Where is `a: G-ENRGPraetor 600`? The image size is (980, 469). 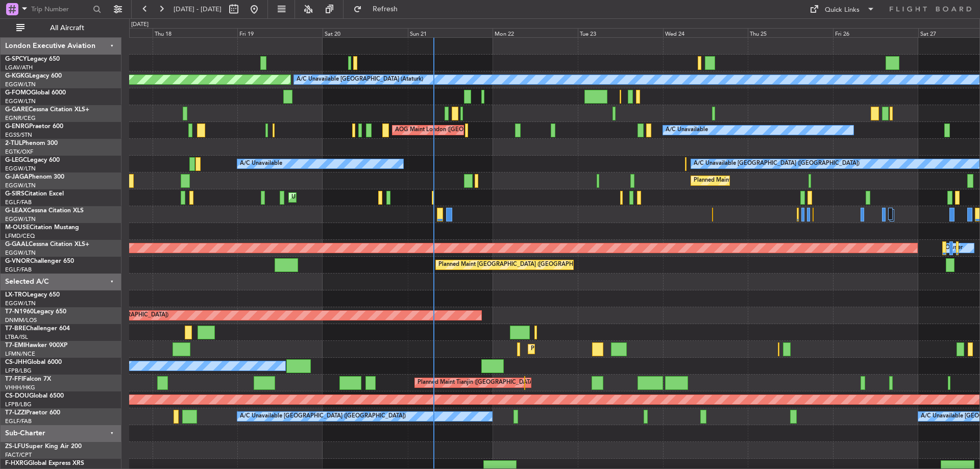
a: G-ENRGPraetor 600 is located at coordinates (34, 127).